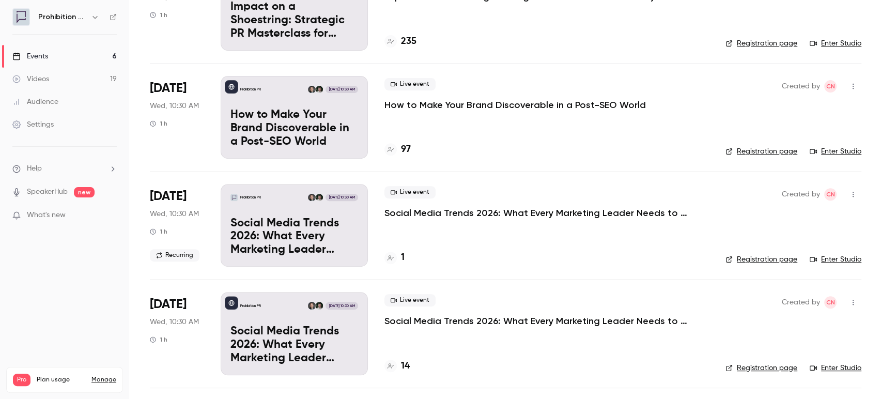 This screenshot has height=399, width=882. Describe the element at coordinates (409, 41) in the screenshot. I see `h4: 235` at that location.